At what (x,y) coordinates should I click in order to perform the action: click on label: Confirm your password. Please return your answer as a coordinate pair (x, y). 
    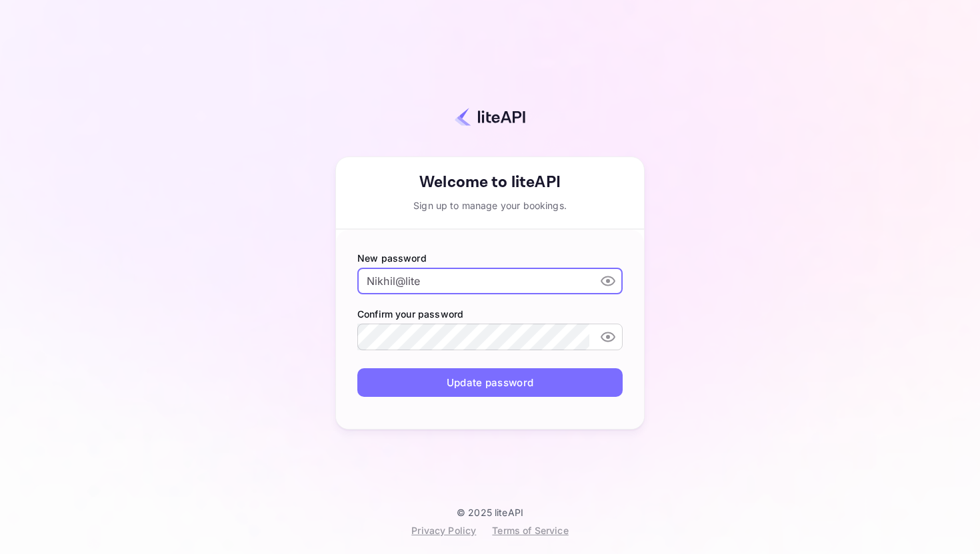
    Looking at the image, I should click on (490, 314).